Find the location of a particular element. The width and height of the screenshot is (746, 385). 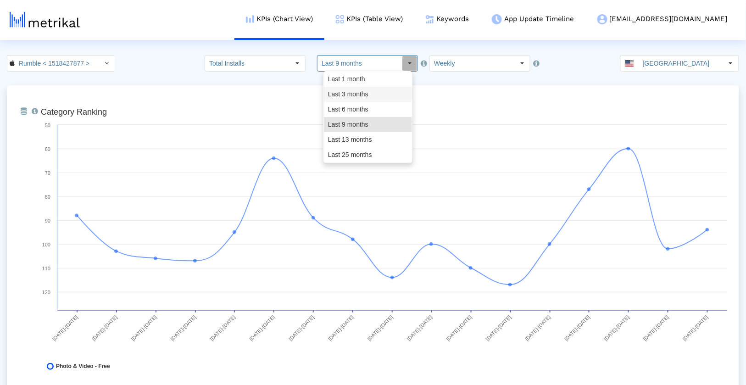

text: 70 is located at coordinates (48, 173).